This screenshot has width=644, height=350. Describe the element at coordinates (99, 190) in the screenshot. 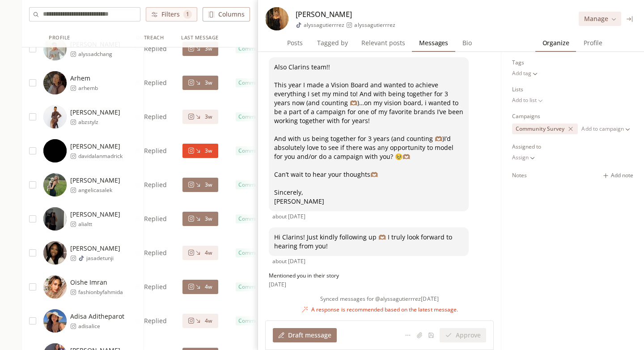

I see `span: angelicasalek` at that location.